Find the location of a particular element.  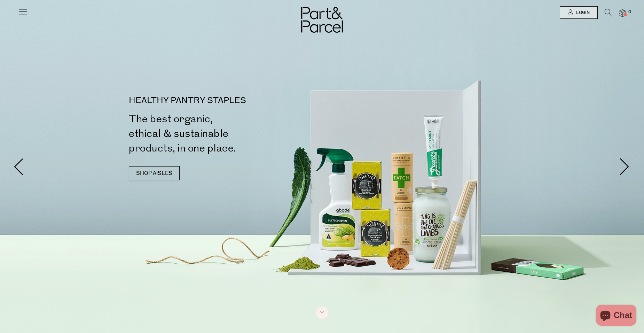

p: HEALTHY PANTRY STAPLES is located at coordinates (226, 101).